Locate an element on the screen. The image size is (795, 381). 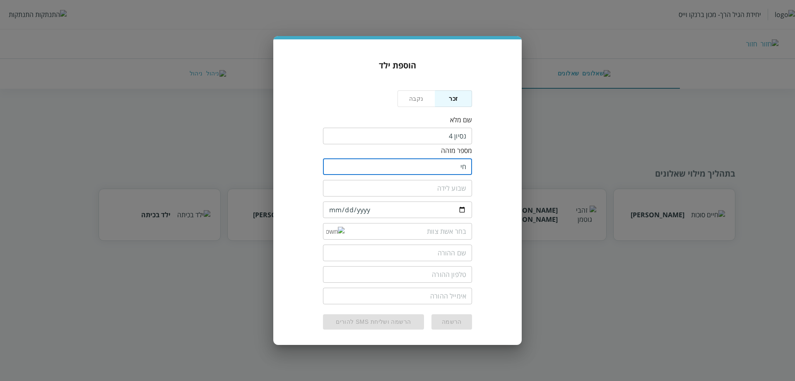
div: Platform is located at coordinates (435, 103).